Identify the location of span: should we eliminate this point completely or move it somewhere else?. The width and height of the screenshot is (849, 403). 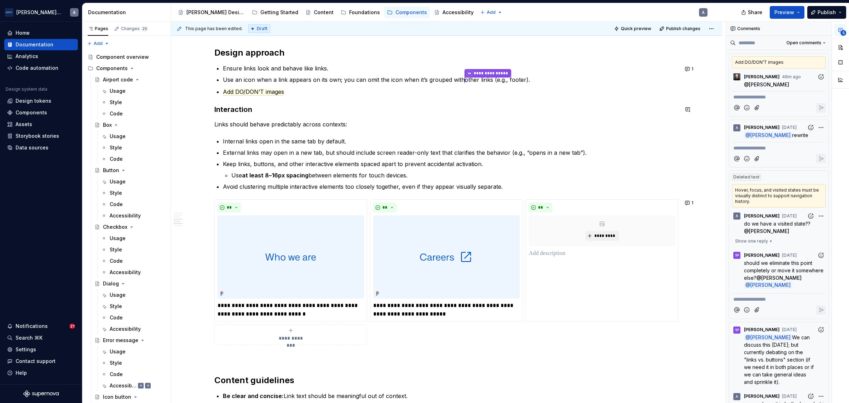
(785, 270).